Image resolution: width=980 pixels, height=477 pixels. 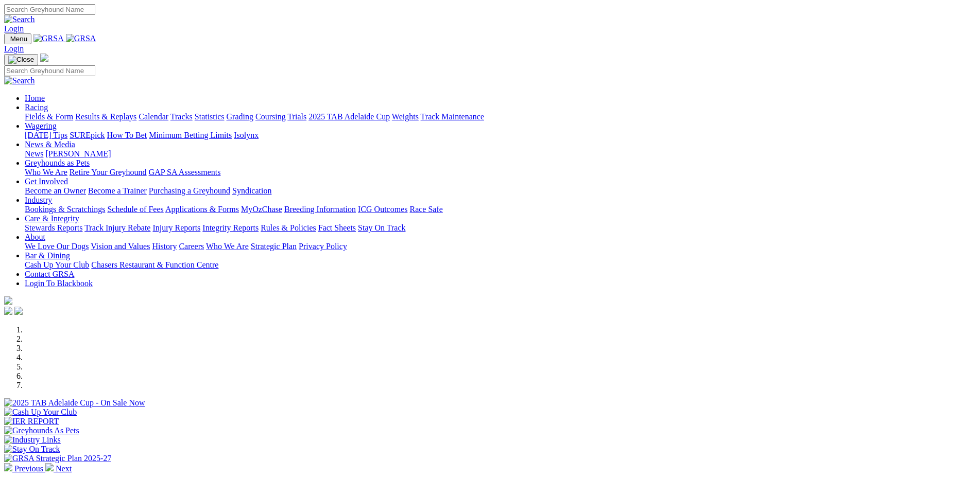 I want to click on a: Become an Owner, so click(x=55, y=191).